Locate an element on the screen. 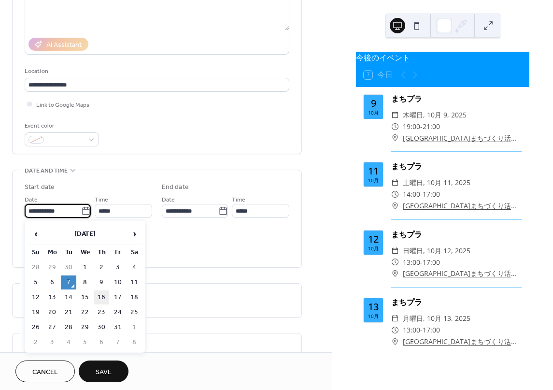 Image resolution: width=553 pixels, height=390 pixels. div: 13 is located at coordinates (374, 307).